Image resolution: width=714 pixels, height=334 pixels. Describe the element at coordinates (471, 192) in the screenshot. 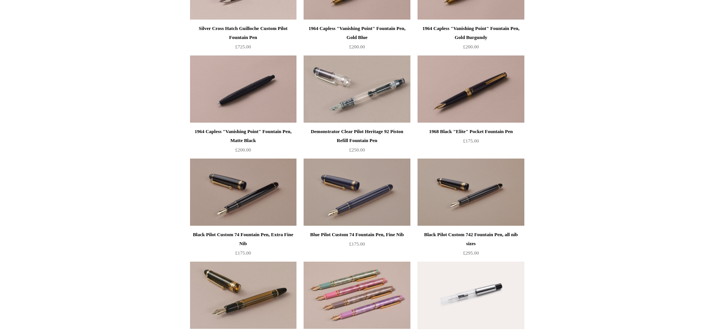

I see `a: Black Pilot Custom 742 Fountain Pen, all nib sizes Black Pilot Custom 742 Fountain Pen, all nib s...` at that location.